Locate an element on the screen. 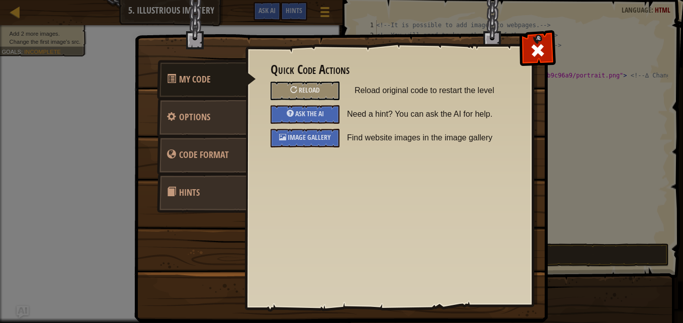  span: Hints is located at coordinates (189, 192).